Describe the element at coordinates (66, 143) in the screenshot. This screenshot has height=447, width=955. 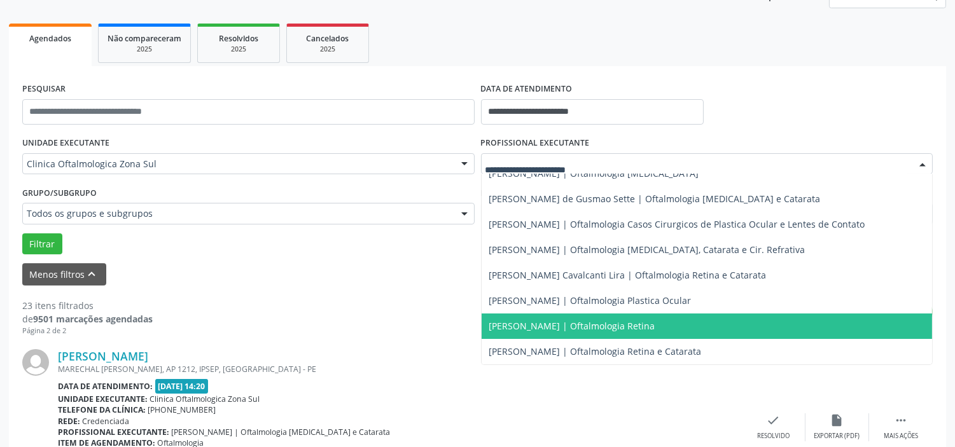
I see `label: UNIDADE EXECUTANTE` at that location.